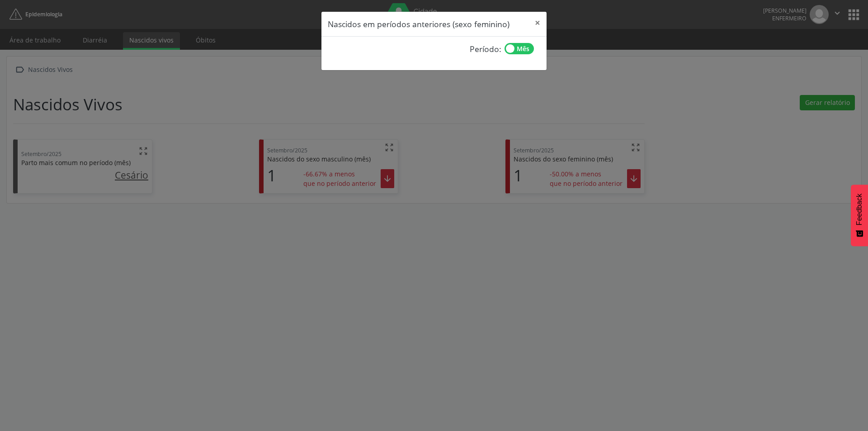 The height and width of the screenshot is (431, 868). I want to click on button: Close, so click(538, 23).